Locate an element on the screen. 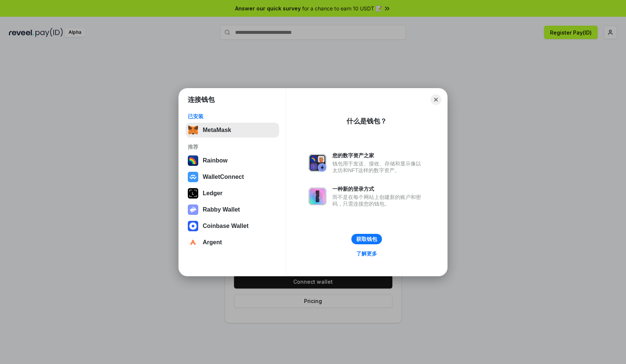 The height and width of the screenshot is (364, 626). button: Close is located at coordinates (436, 100).